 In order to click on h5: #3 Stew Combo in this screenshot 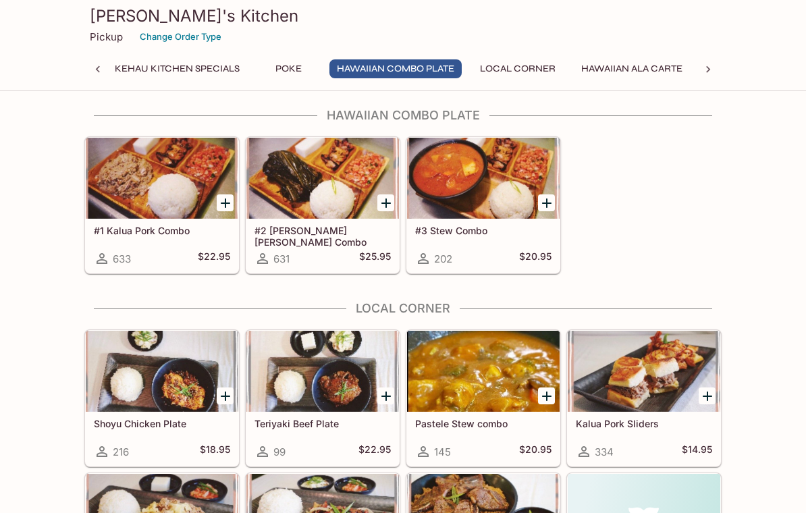, I will do `click(484, 230)`.